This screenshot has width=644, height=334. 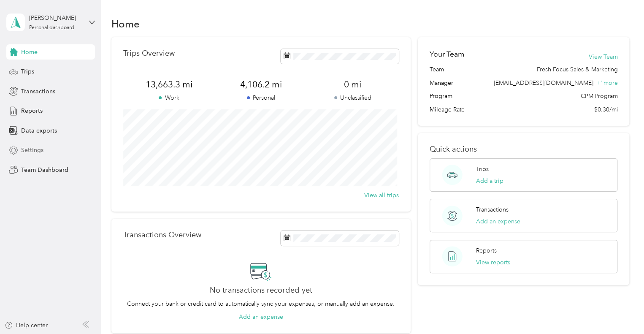 What do you see at coordinates (442, 83) in the screenshot?
I see `span: Manager` at bounding box center [442, 83].